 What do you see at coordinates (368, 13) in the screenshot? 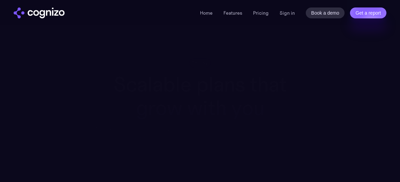
I see `a: Get a report` at bounding box center [368, 13].